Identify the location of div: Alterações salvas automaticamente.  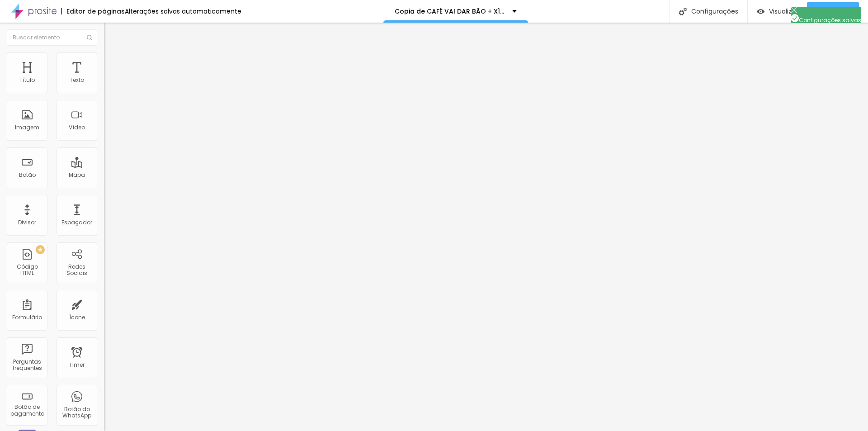
(183, 12).